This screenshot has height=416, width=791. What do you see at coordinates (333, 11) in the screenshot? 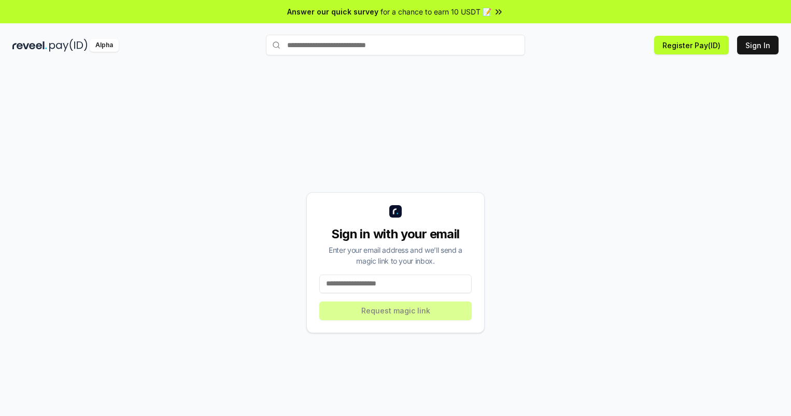
I see `span: Answer our quick survey` at bounding box center [333, 11].